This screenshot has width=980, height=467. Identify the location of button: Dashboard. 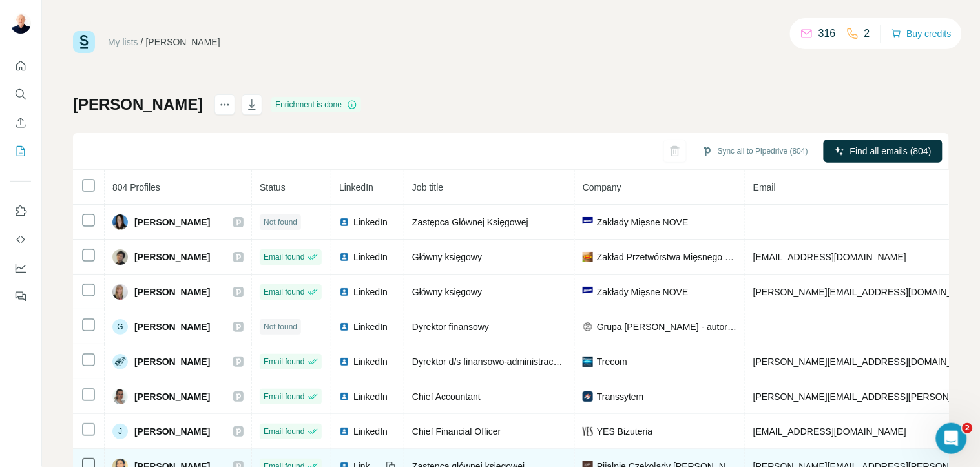
(20, 268).